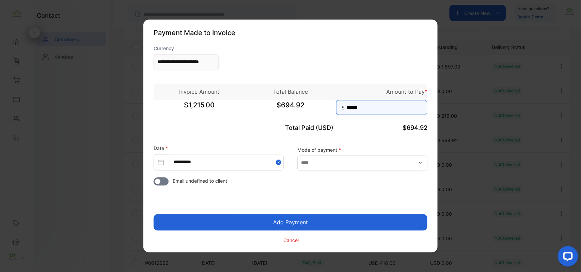 The height and width of the screenshot is (272, 581). Describe the element at coordinates (16, 13) in the screenshot. I see `button: Open LiveChat chat widget` at that location.